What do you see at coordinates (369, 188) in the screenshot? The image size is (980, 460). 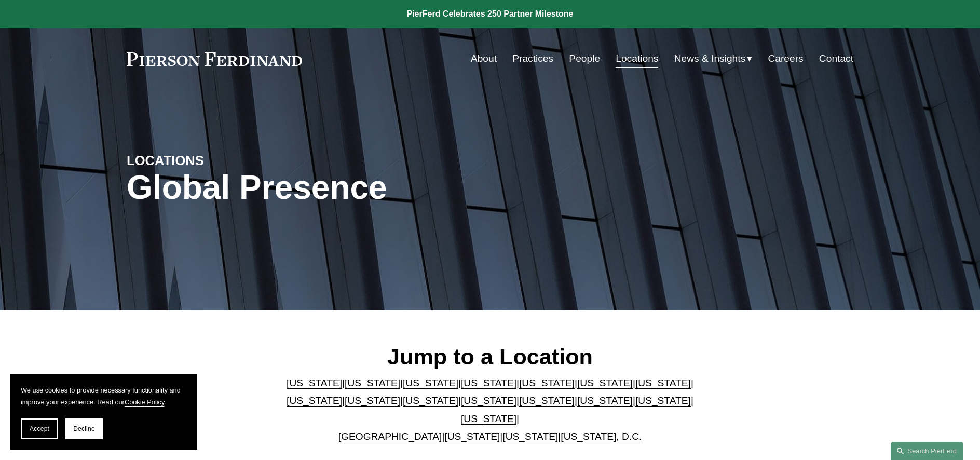 I see `h1: Global Presence` at bounding box center [369, 188].